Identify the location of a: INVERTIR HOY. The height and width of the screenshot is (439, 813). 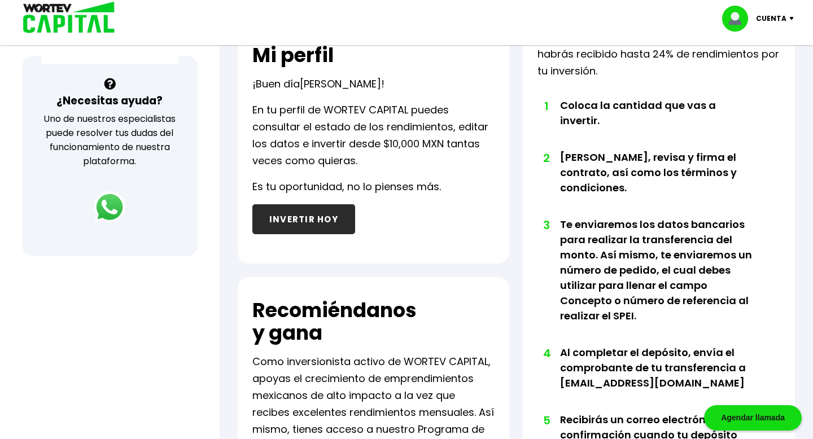
(304, 219).